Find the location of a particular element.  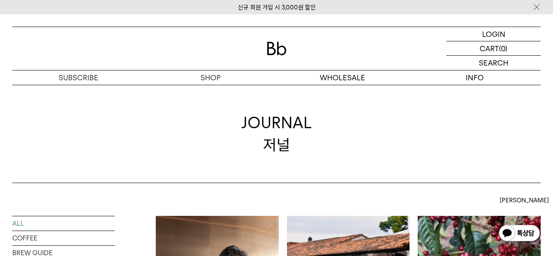

a: CART (0) is located at coordinates (493, 48).